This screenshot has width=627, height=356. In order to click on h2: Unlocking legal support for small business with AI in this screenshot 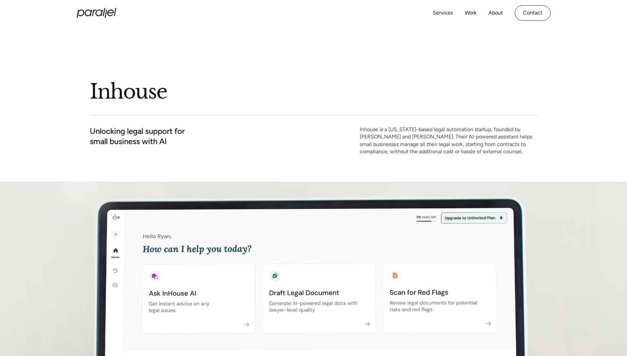, I will do `click(137, 136)`.